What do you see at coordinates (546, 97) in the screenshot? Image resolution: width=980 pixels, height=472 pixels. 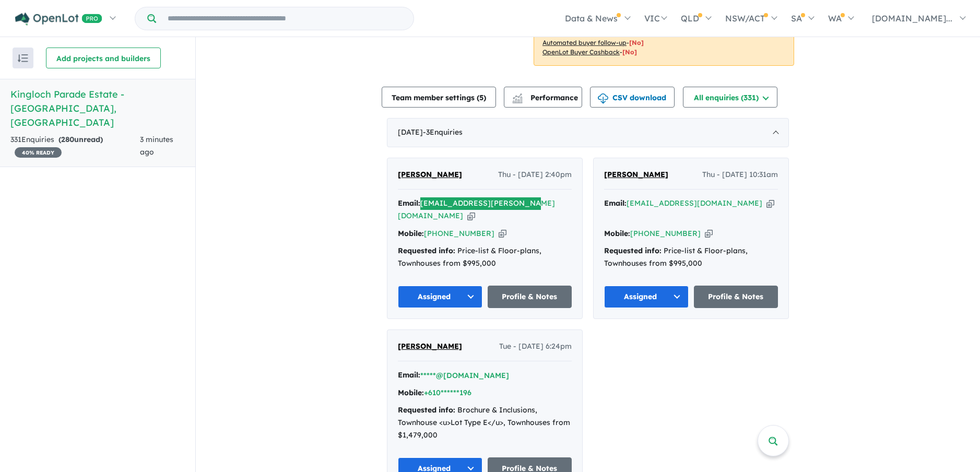 I see `span: Performance` at bounding box center [546, 97].